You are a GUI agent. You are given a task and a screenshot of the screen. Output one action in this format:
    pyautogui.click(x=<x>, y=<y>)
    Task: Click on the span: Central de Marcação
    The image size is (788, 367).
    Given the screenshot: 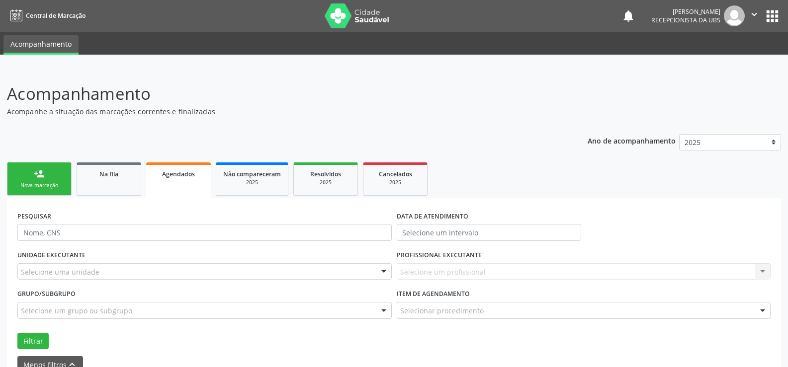 What is the action you would take?
    pyautogui.click(x=56, y=15)
    